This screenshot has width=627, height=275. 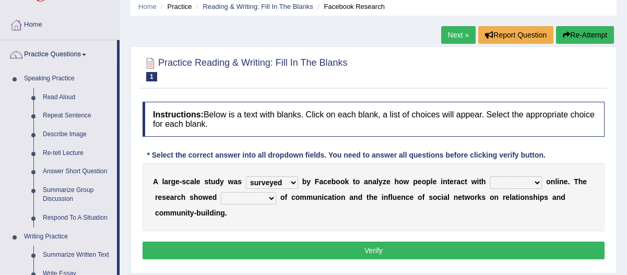 I want to click on a: Describe Image, so click(x=77, y=135).